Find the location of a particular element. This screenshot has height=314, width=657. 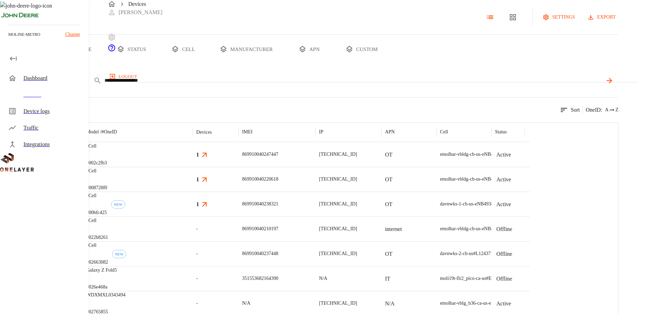

span: Support Portal is located at coordinates (112, 50).